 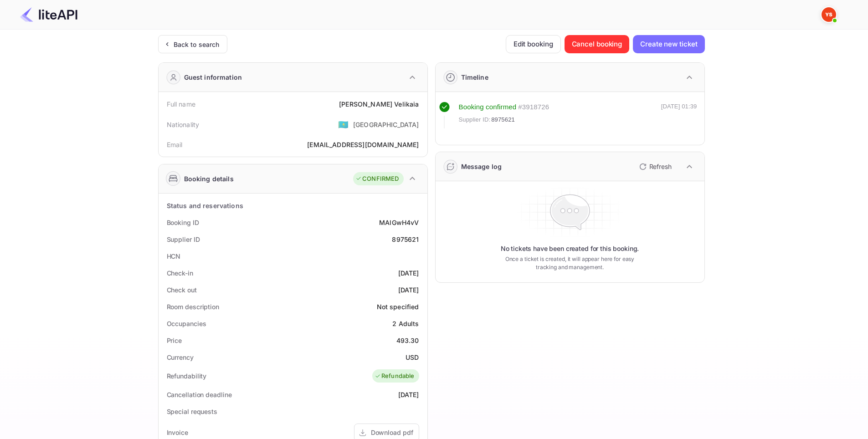 I want to click on p: No tickets have been created for this booking., so click(x=570, y=249).